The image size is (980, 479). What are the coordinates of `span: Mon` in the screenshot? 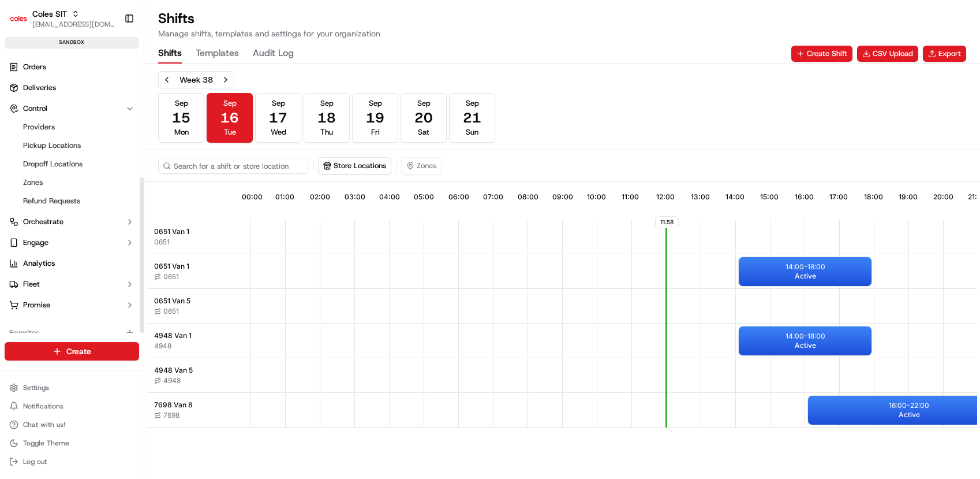 It's located at (181, 132).